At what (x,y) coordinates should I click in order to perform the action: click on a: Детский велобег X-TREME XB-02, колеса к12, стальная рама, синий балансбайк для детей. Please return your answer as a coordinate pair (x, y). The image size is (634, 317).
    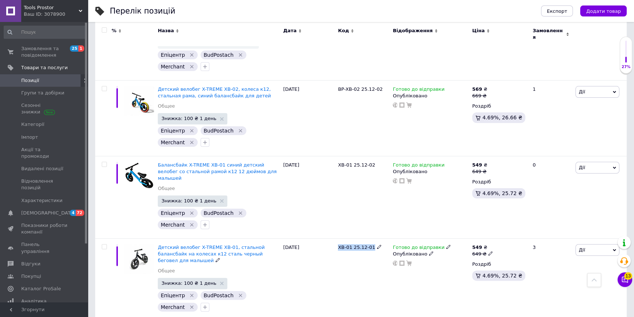
    Looking at the image, I should click on (214, 92).